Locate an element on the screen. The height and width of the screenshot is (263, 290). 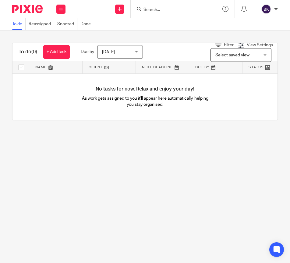
a: Done is located at coordinates (87, 24).